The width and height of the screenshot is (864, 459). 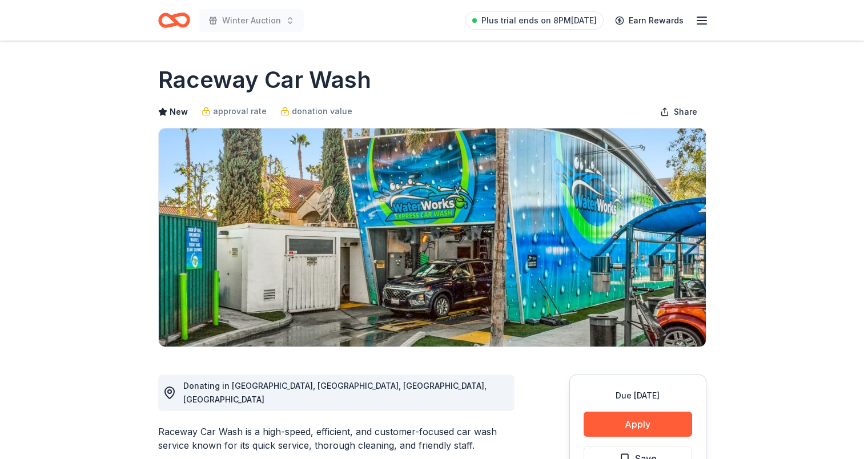 What do you see at coordinates (685, 112) in the screenshot?
I see `span: Share` at bounding box center [685, 112].